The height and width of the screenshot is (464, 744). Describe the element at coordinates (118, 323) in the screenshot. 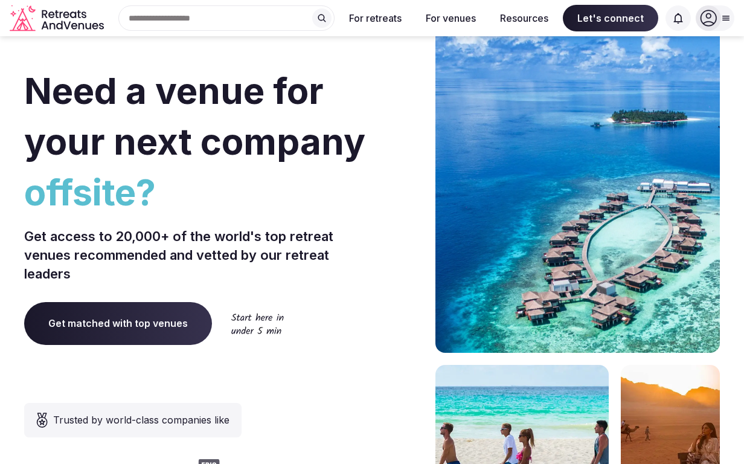

I see `a: Get matched with top venues` at that location.